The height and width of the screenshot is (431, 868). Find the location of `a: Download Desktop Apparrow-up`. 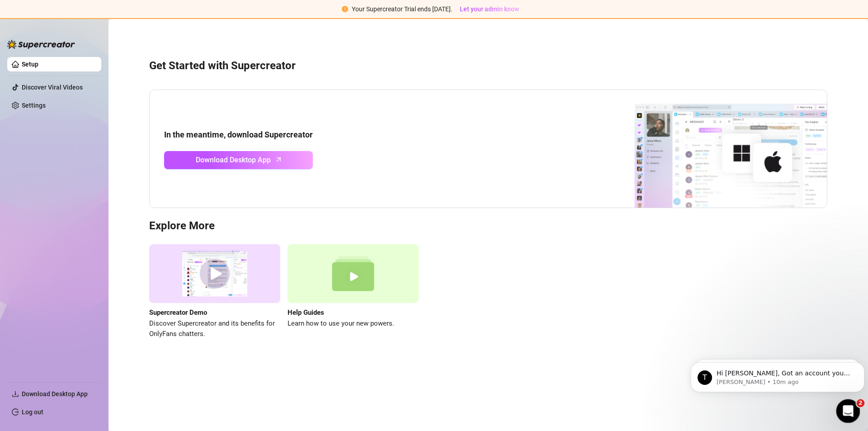

a: Download Desktop Apparrow-up is located at coordinates (238, 160).